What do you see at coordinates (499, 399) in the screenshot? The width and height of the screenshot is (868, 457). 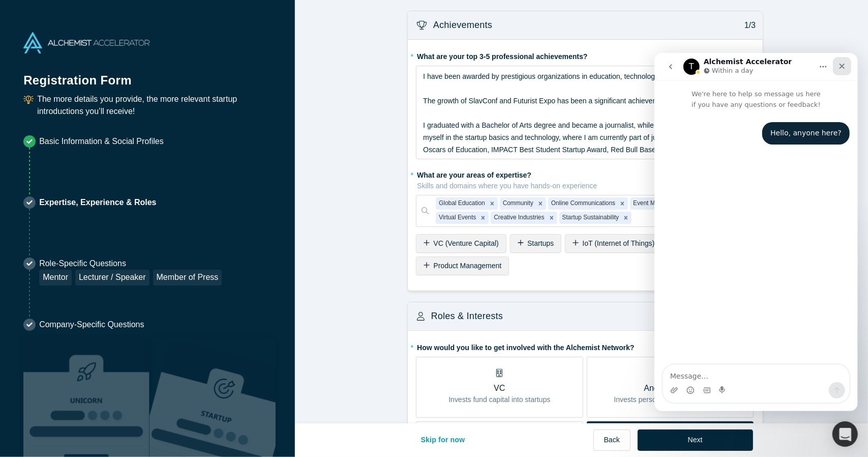 I see `p: Invests fund capital into startups` at bounding box center [499, 399].